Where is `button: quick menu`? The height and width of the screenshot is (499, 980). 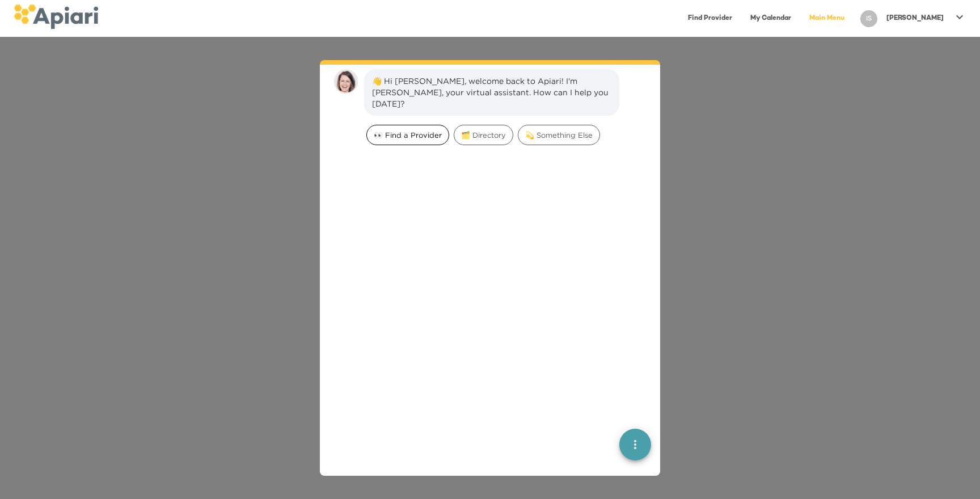 button: quick menu is located at coordinates (635, 444).